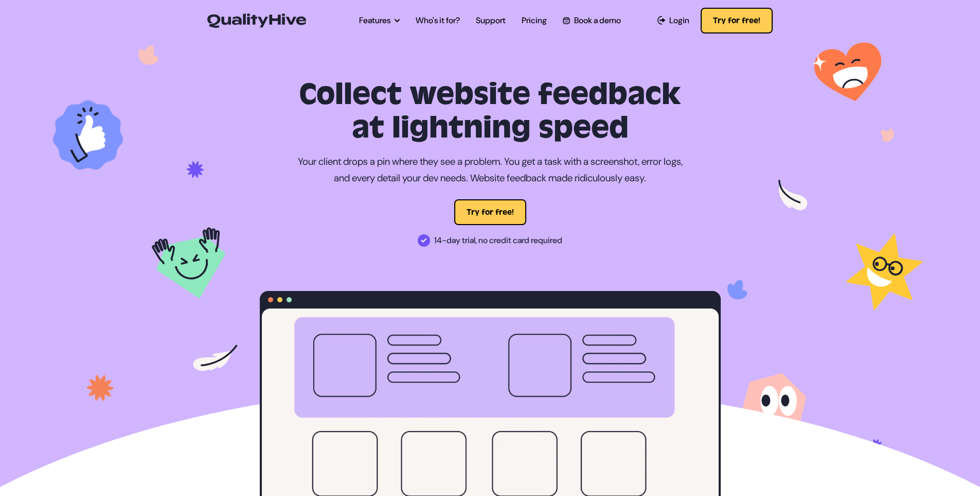  What do you see at coordinates (491, 170) in the screenshot?
I see `p: Your client drops a pin where they see a problem. You get a task with a screenshot, error logs, a...` at bounding box center [491, 170].